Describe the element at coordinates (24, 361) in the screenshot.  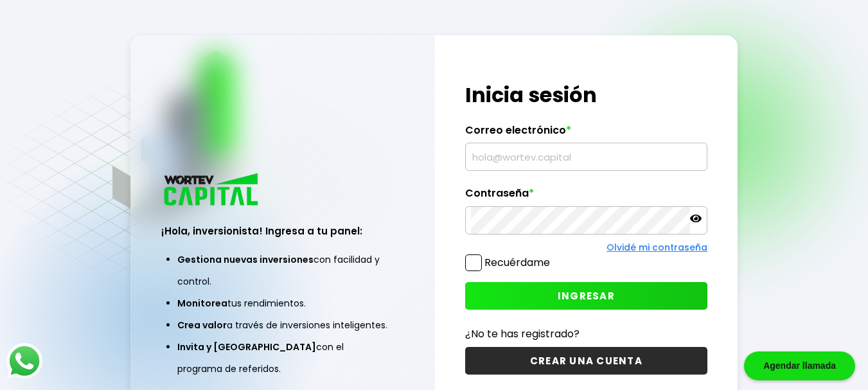
I see `img: logos_whatsapp-icon.242b2217.svg` at that location.